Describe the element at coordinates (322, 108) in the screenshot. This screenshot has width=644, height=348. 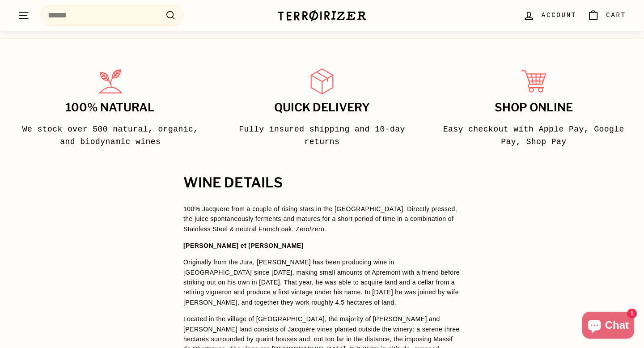
I see `h3: Quick delivery` at that location.